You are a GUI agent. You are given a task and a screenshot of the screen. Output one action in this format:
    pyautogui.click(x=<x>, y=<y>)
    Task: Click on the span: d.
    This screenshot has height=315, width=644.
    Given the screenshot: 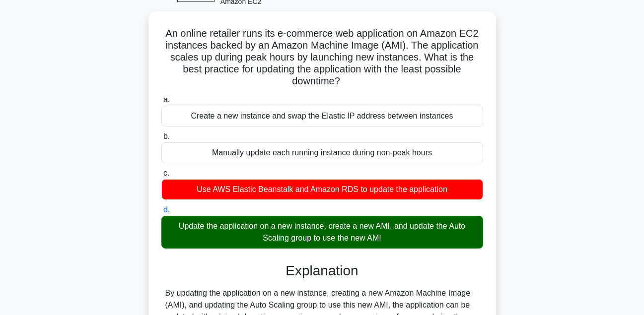 What is the action you would take?
    pyautogui.click(x=166, y=209)
    